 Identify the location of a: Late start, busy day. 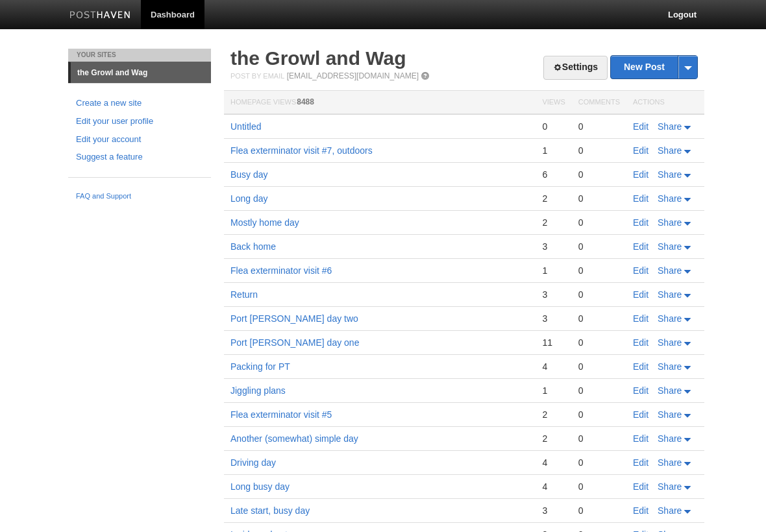
(270, 510).